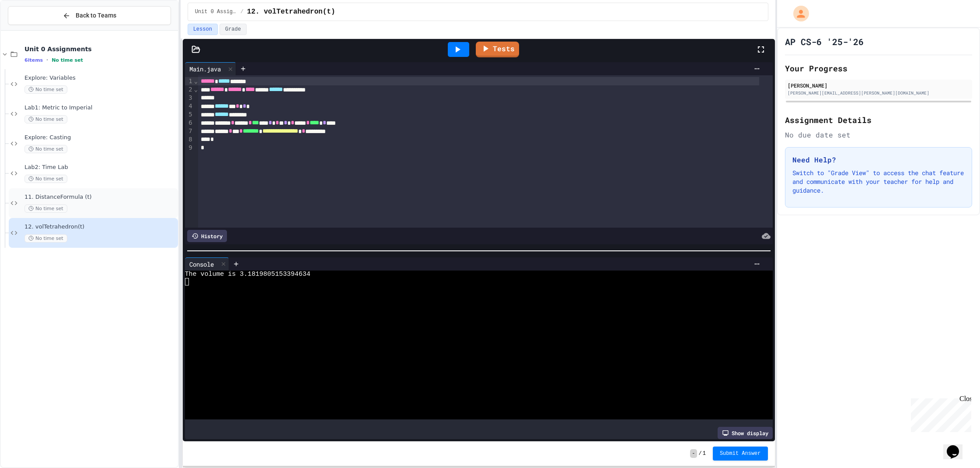 The width and height of the screenshot is (980, 468). I want to click on div: 8, so click(189, 139).